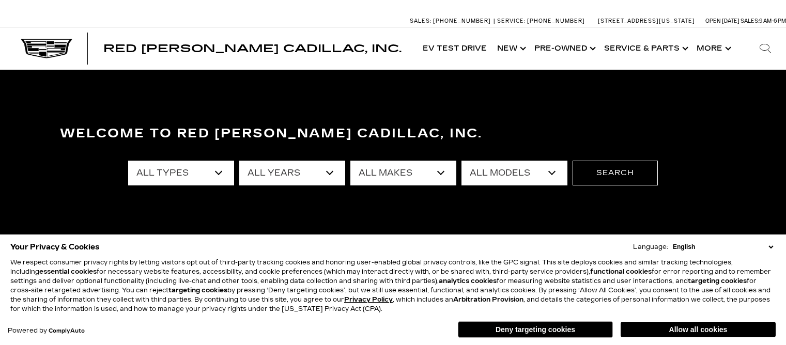 Image resolution: width=786 pixels, height=345 pixels. What do you see at coordinates (713, 49) in the screenshot?
I see `button: More` at bounding box center [713, 49].